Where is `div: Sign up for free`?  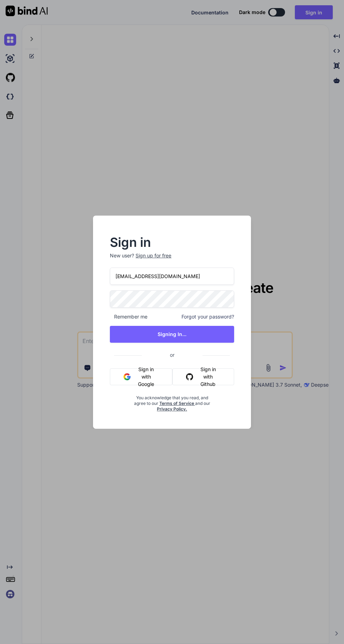
div: Sign up for free is located at coordinates (154, 255).